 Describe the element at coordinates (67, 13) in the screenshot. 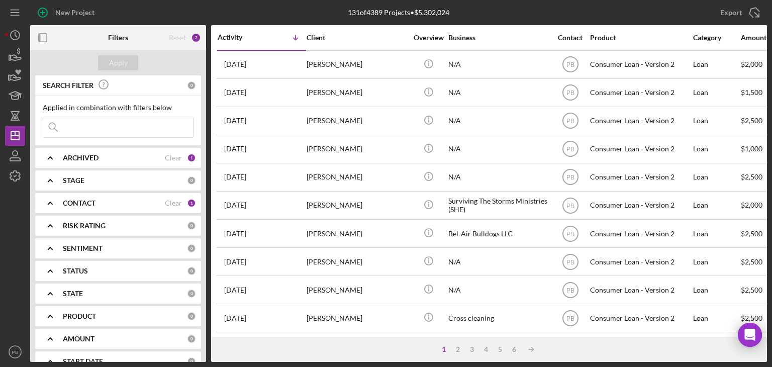

I see `button: New Project` at that location.